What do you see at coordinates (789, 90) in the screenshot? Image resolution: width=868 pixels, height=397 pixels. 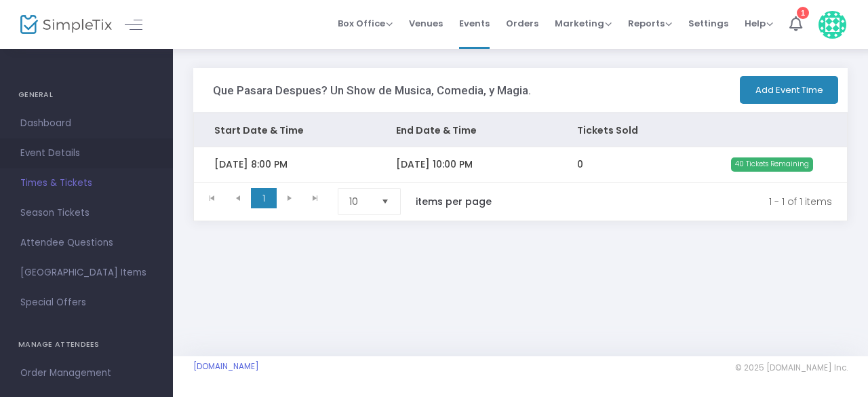 I see `button: Add Event Time` at bounding box center [789, 90].